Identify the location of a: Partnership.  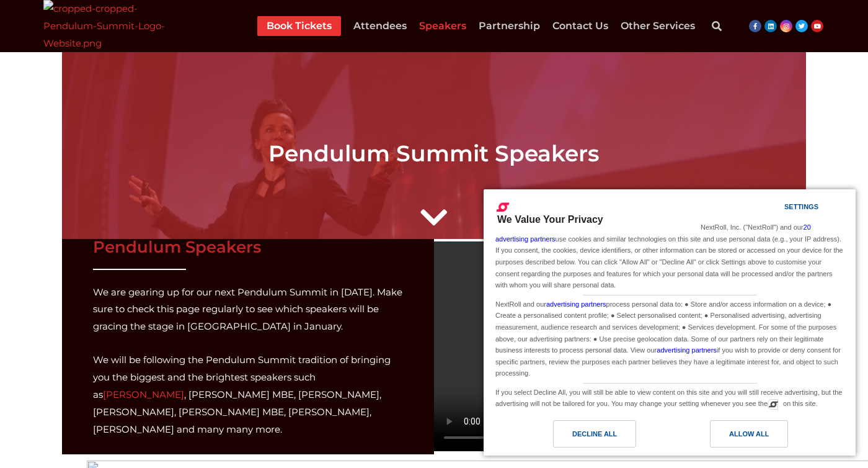
(509, 26).